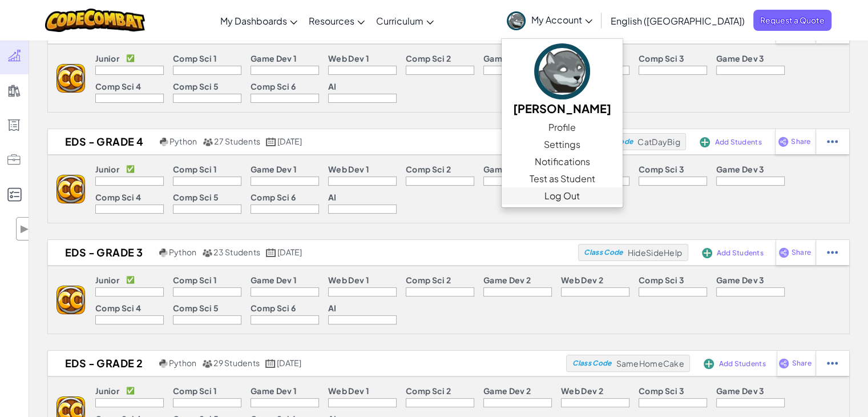  I want to click on a: My Dashboards, so click(258, 20).